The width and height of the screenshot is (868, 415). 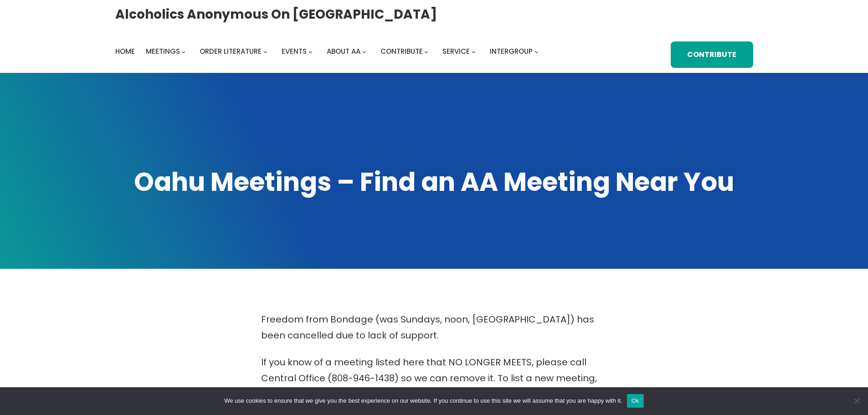 I want to click on button: Intergroup submenu, so click(x=536, y=51).